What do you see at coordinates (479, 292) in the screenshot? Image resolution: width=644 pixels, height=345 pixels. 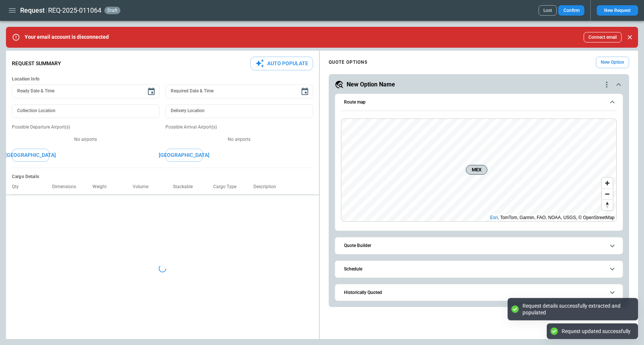 I see `button: Historically Quoted` at bounding box center [479, 292].